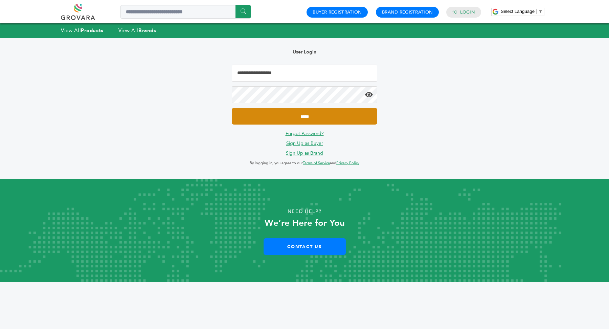  What do you see at coordinates (348, 163) in the screenshot?
I see `a: Privacy Policy` at bounding box center [348, 163].